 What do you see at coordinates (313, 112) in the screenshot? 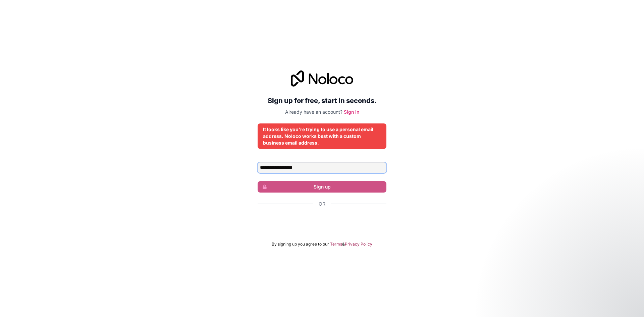
I see `span: Already have an account?` at bounding box center [313, 112].